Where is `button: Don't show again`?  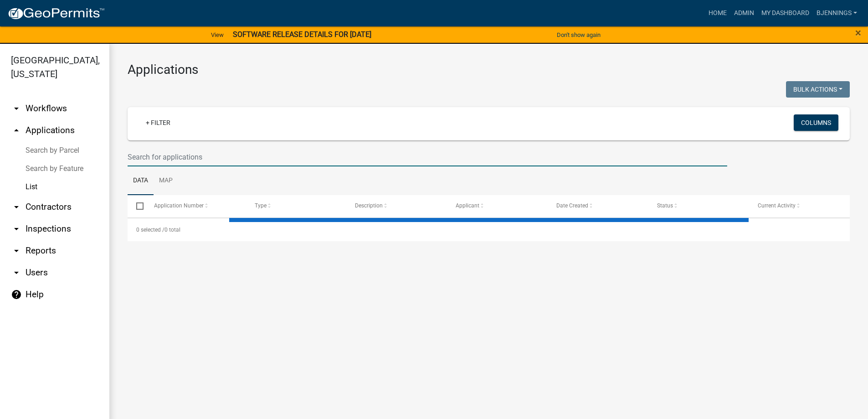
button: Don't show again is located at coordinates (579, 34).